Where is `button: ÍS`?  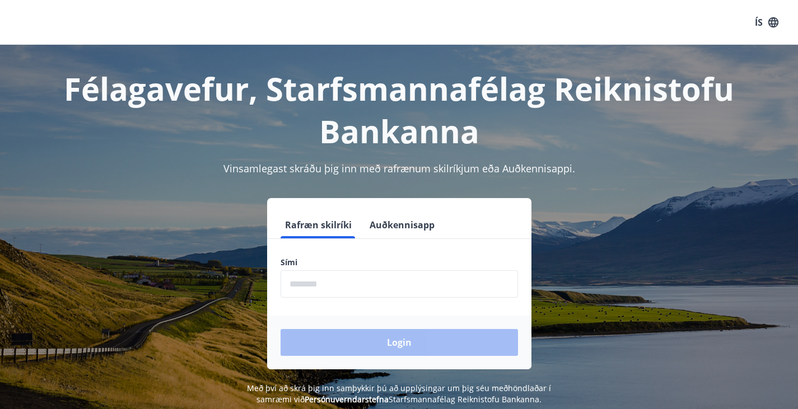 button: ÍS is located at coordinates (767, 22).